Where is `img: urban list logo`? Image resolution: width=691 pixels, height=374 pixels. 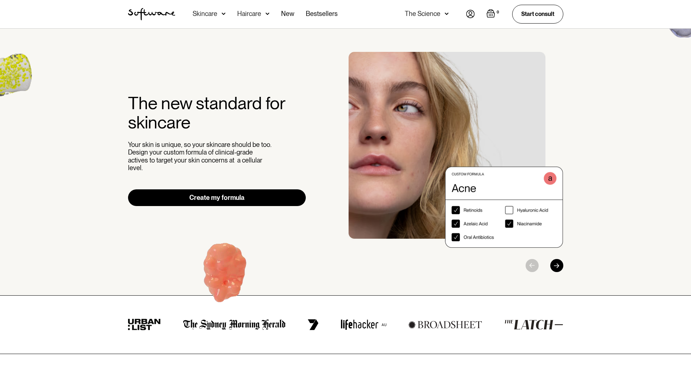
img: urban list logo is located at coordinates (144, 325).